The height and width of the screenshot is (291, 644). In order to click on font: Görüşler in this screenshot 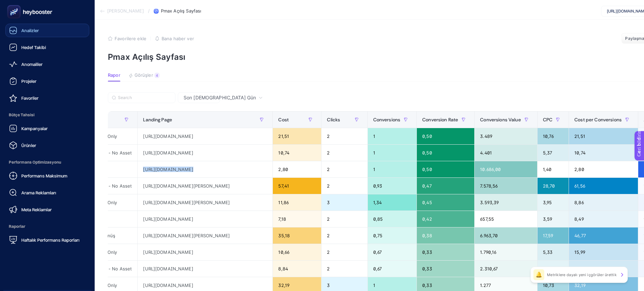, I will do `click(143, 75)`.